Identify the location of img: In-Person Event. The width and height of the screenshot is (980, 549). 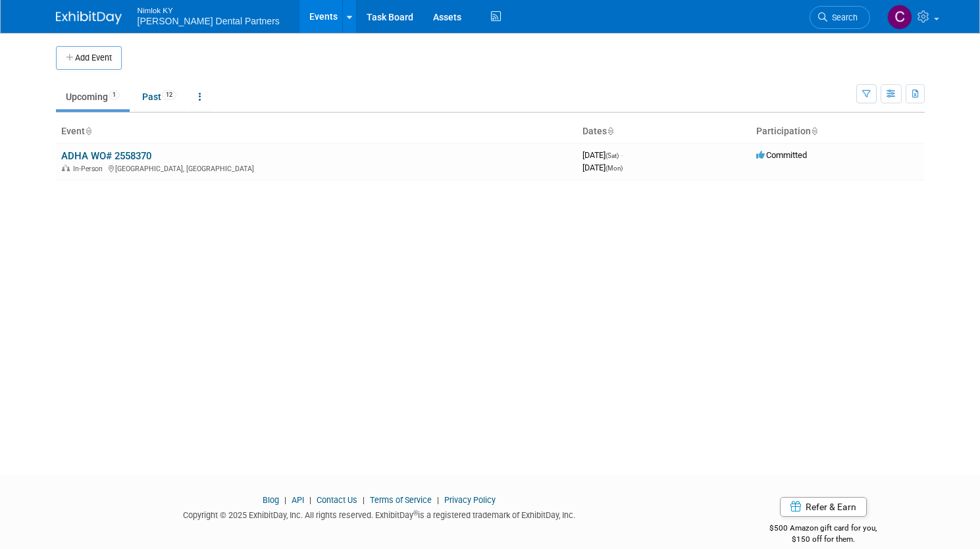
(65, 168).